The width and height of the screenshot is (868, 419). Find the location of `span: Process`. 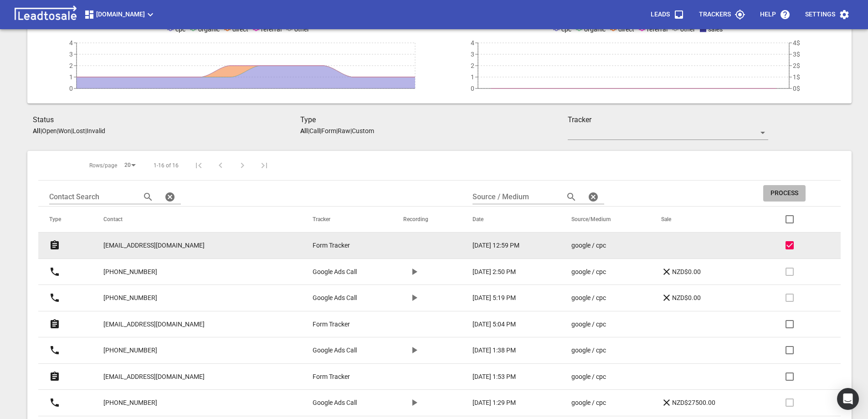

span: Process is located at coordinates (784, 193).